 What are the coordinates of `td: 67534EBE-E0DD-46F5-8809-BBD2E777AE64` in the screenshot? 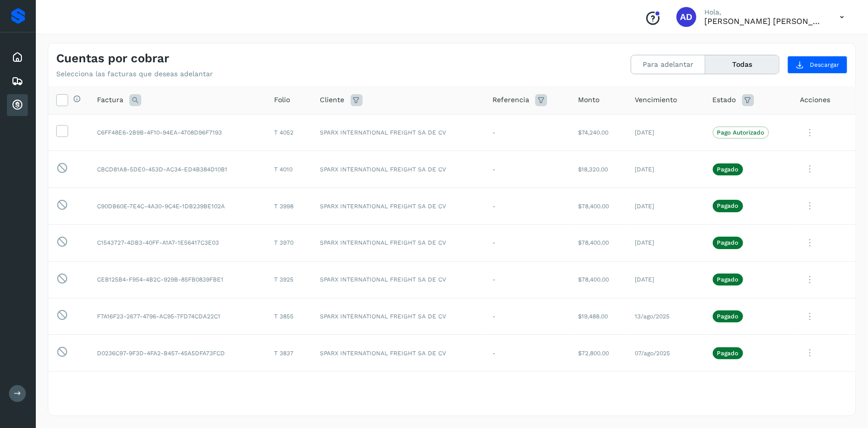 It's located at (177, 390).